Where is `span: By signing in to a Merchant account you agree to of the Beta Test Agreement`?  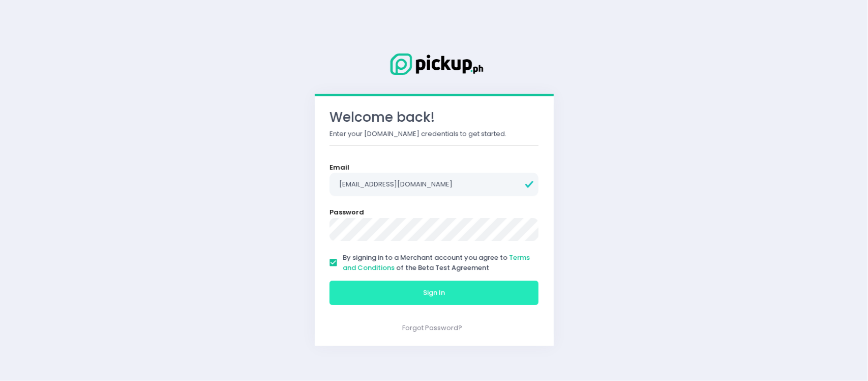
span: By signing in to a Merchant account you agree to of the Beta Test Agreement is located at coordinates (436, 262).